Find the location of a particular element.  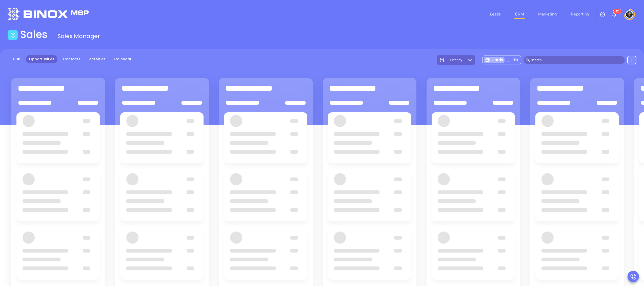

span: Cards is located at coordinates (497, 60).